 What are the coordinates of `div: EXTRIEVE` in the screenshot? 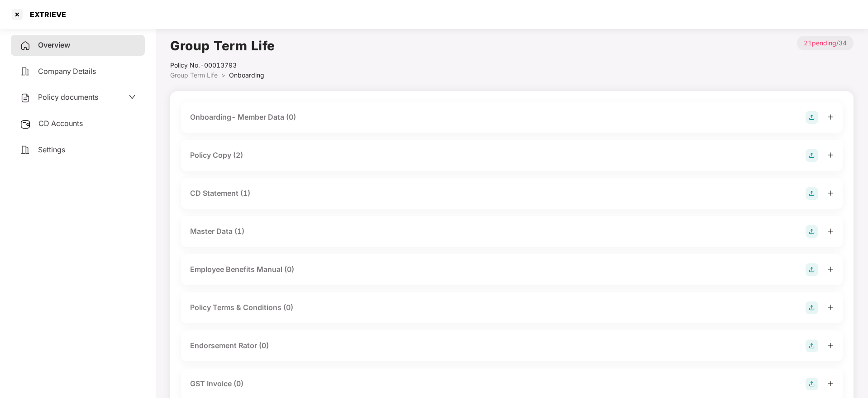 It's located at (45, 14).